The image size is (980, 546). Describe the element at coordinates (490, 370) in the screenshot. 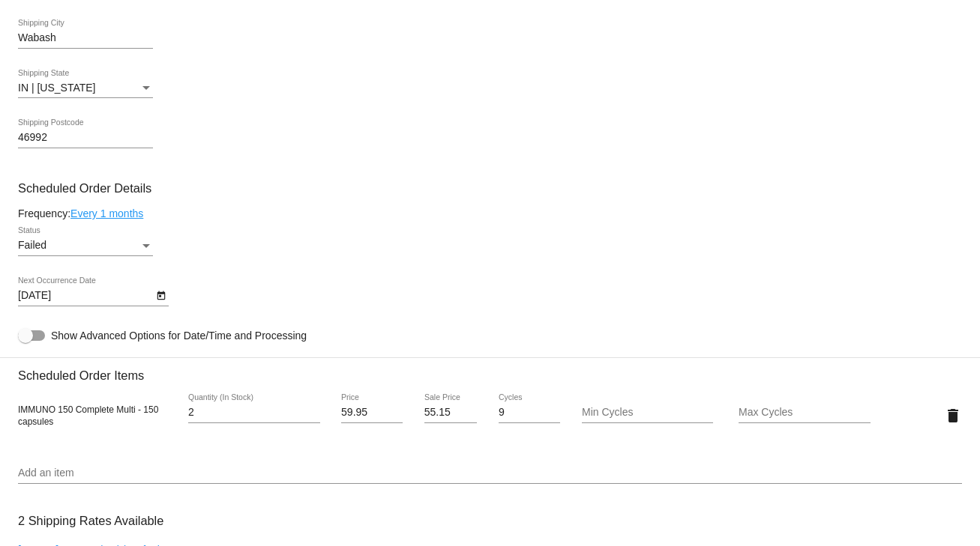

I see `h3: Scheduled Order Items` at that location.